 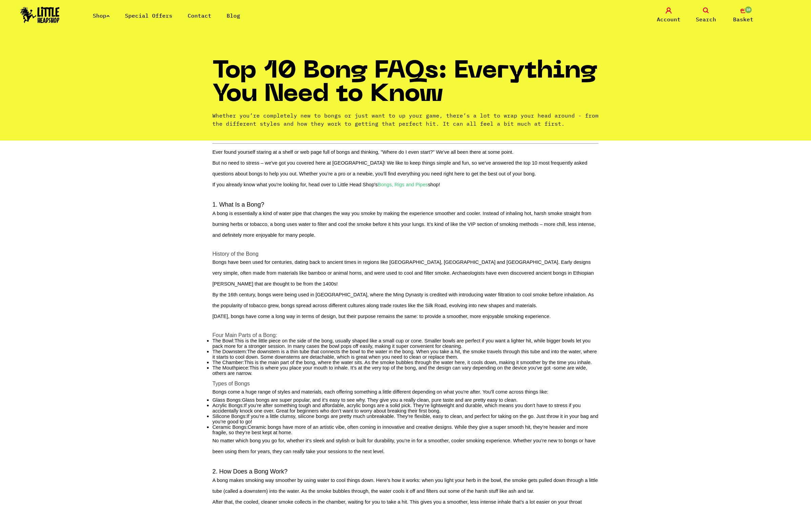 I want to click on strong: 2. How Does a Bong Work?, so click(x=250, y=472).